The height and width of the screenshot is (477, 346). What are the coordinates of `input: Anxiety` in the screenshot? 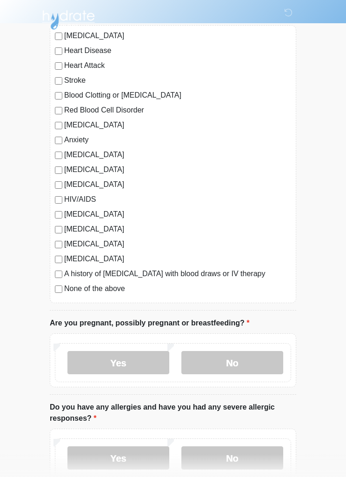 It's located at (59, 140).